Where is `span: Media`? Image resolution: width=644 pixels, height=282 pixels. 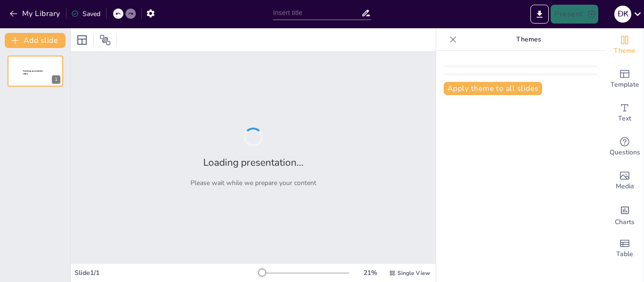
span: Media is located at coordinates (624, 187).